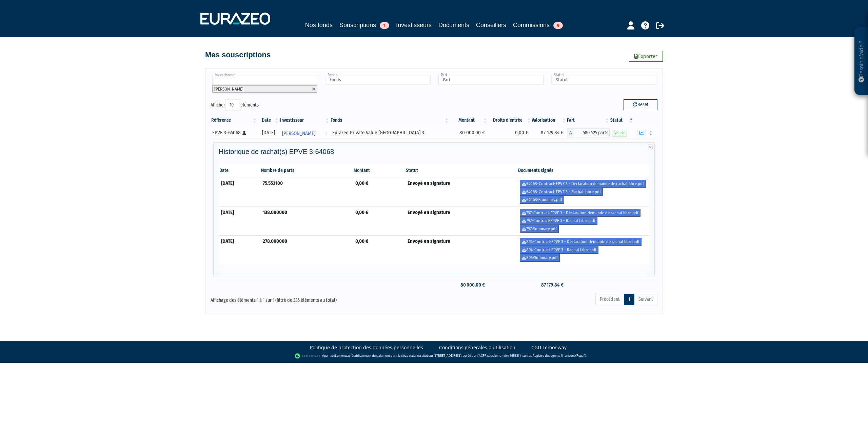 The width and height of the screenshot is (868, 431). Describe the element at coordinates (301, 298) in the screenshot. I see `div: Affichage des éléments 1 à 1 sur 1 (filtré de 336 éléments au total)` at that location.